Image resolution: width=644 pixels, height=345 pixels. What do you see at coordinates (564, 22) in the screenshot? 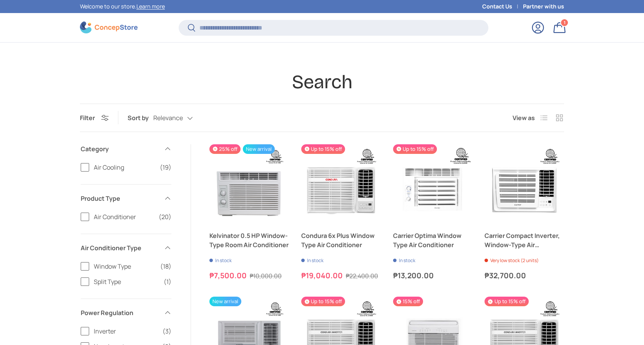
I see `span: 1` at bounding box center [564, 22].